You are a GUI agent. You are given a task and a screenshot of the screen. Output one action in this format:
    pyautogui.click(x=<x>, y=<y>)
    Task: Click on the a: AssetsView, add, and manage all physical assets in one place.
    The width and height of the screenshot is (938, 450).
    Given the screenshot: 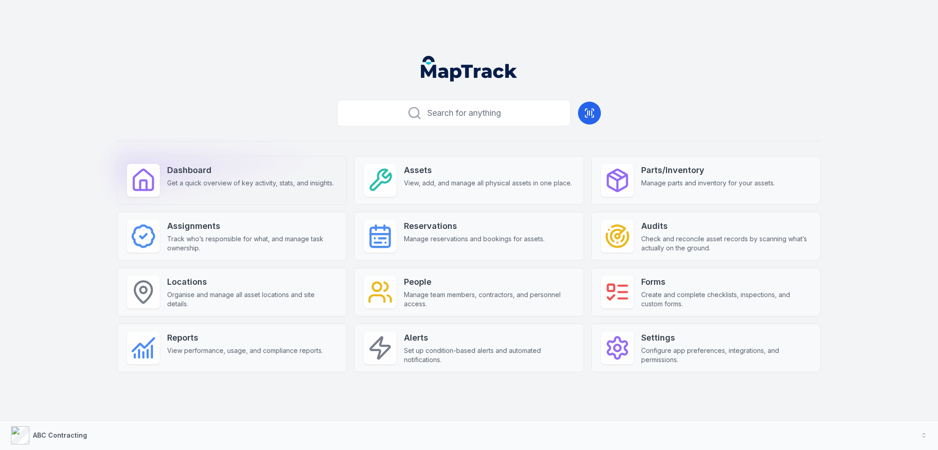 What is the action you would take?
    pyautogui.click(x=468, y=180)
    